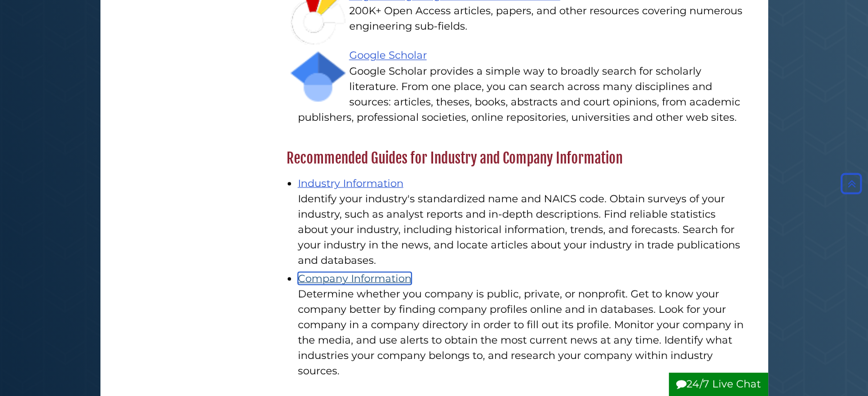 The width and height of the screenshot is (868, 396). What do you see at coordinates (521, 229) in the screenshot?
I see `div: Identify your industry's standardized name and NAICS code. Obtain surveys of your industry, such ...` at bounding box center [521, 229].